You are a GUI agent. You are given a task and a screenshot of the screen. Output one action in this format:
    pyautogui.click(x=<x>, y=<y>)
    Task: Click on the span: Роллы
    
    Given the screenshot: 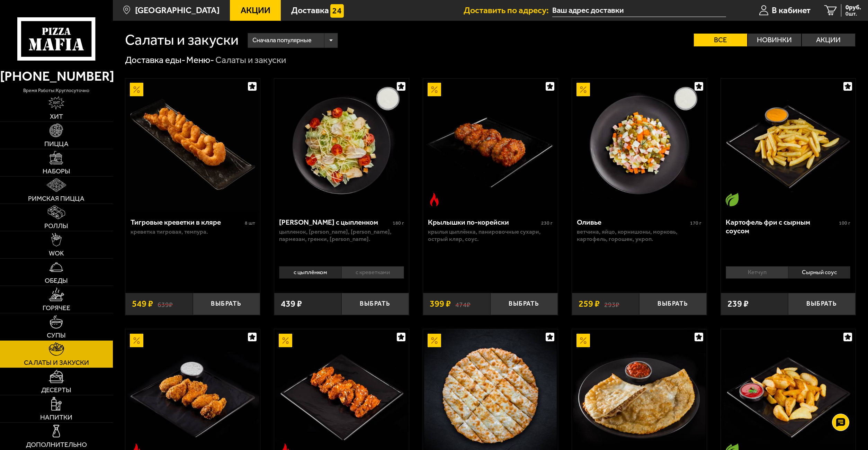 What is the action you would take?
    pyautogui.click(x=56, y=226)
    